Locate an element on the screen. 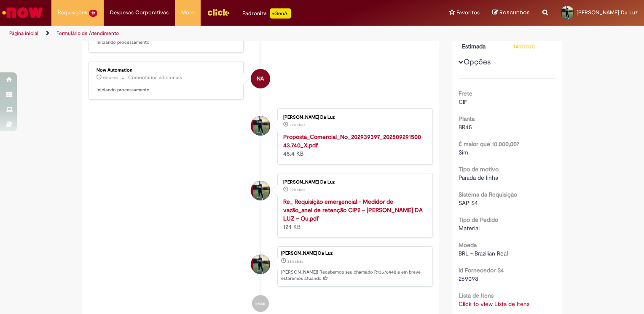  ul: Trilhas de página is located at coordinates (215, 33).